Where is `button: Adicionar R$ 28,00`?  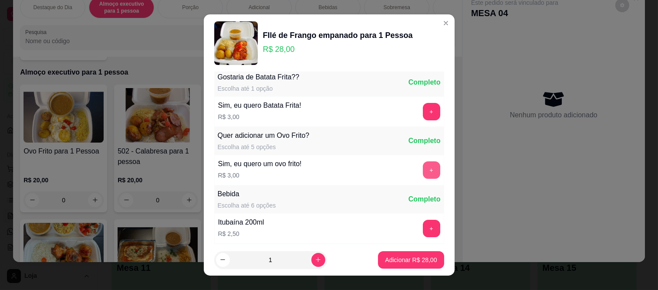 button: Adicionar R$ 28,00 is located at coordinates (411, 260).